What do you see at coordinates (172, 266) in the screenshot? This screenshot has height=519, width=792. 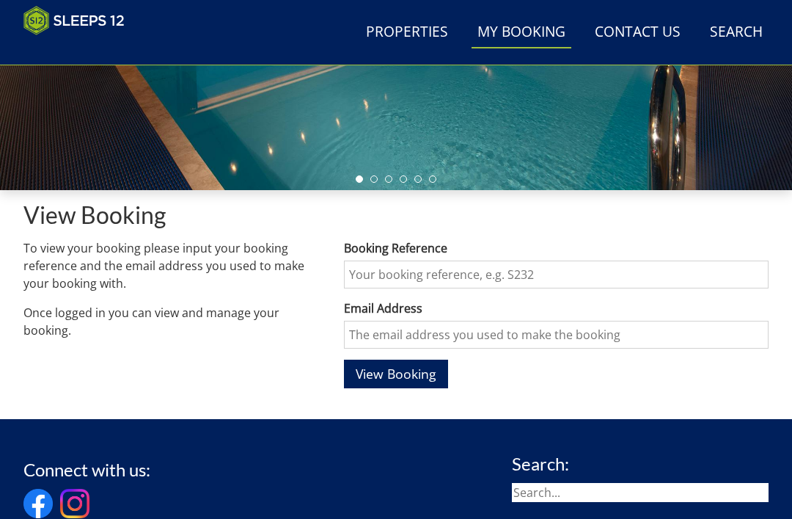 I see `p: To view your booking please input your booking reference and the email address you used to make y...` at bounding box center [172, 266].